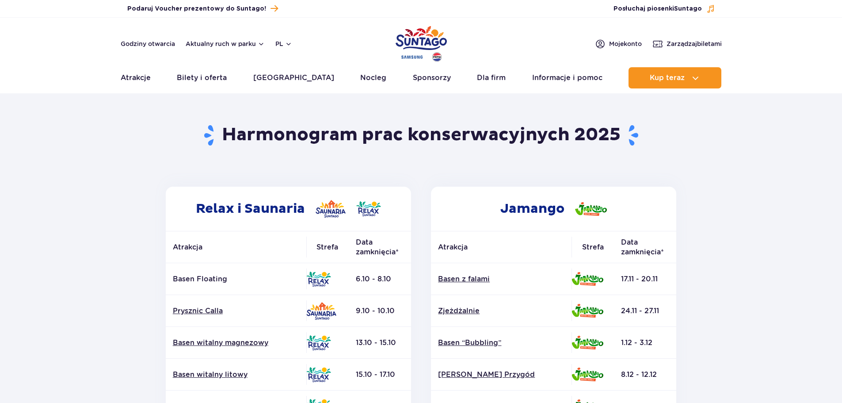 This screenshot has width=842, height=403. I want to click on button: Posłuchaj piosenkiSuntago, so click(664, 9).